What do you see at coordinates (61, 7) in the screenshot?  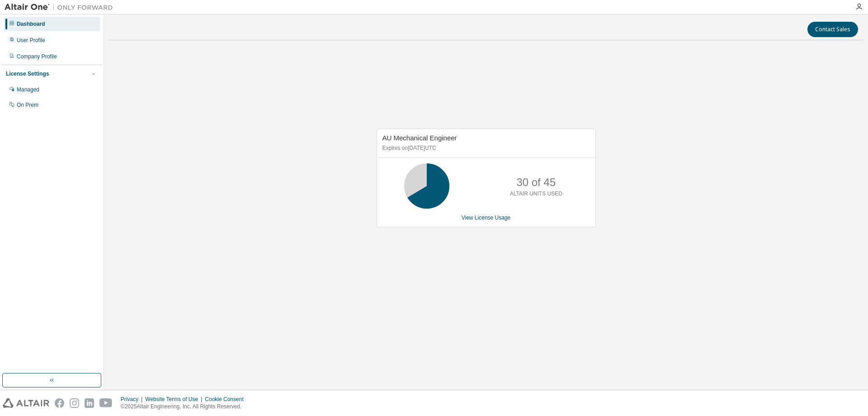 I see `img: Altair One` at bounding box center [61, 7].